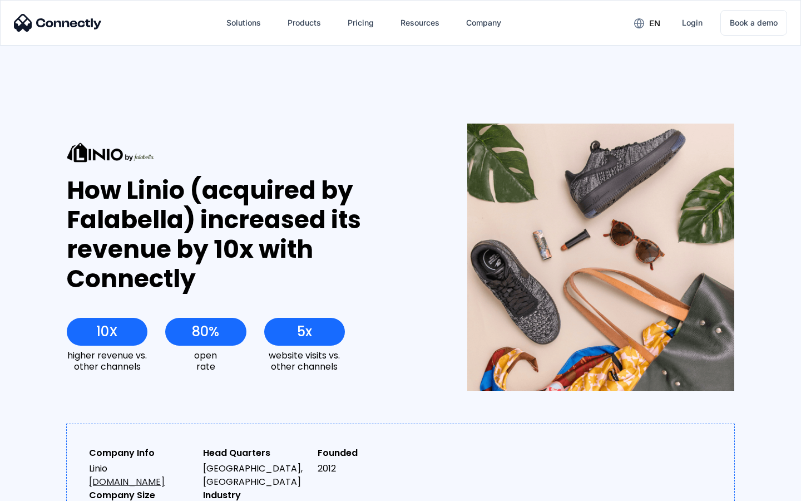  I want to click on div: Company Info, so click(141, 453).